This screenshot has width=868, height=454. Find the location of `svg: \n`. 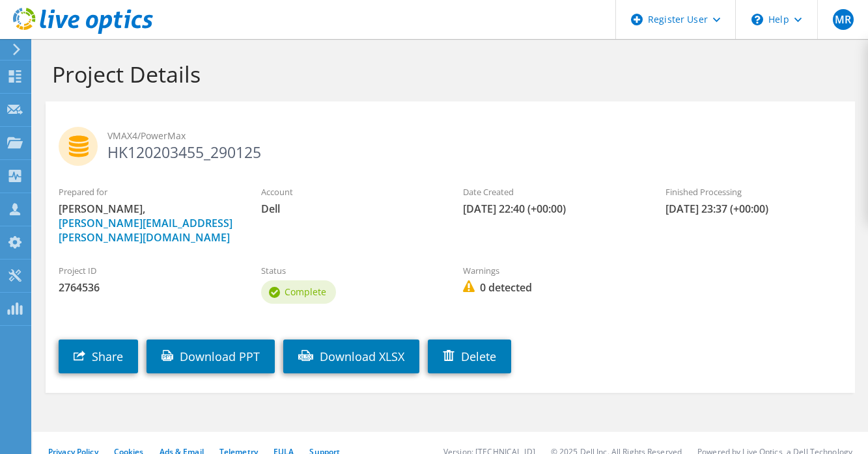

svg: \n is located at coordinates (757, 20).